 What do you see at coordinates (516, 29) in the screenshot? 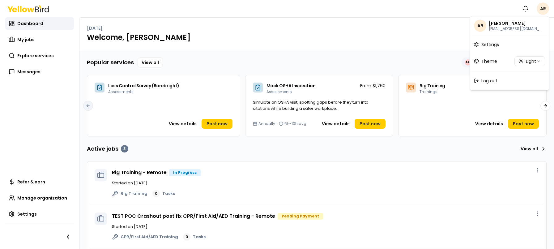
I see `p: aryckman+co03272025@goyellowbird.com` at bounding box center [516, 29].